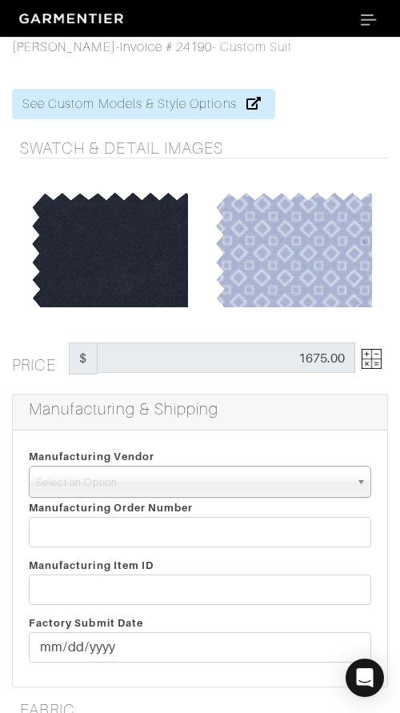 Image resolution: width=400 pixels, height=713 pixels. I want to click on img: menu_icon-7755f865694eea3fb4fb14317b3345316082ae68df1676627169483aed1b22b2.svg, so click(369, 20).